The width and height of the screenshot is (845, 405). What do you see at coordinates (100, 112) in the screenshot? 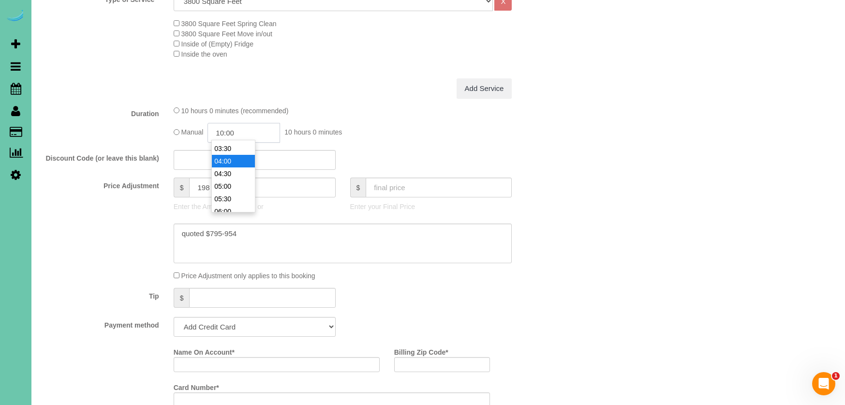
I see `label: Duration` at bounding box center [100, 112].